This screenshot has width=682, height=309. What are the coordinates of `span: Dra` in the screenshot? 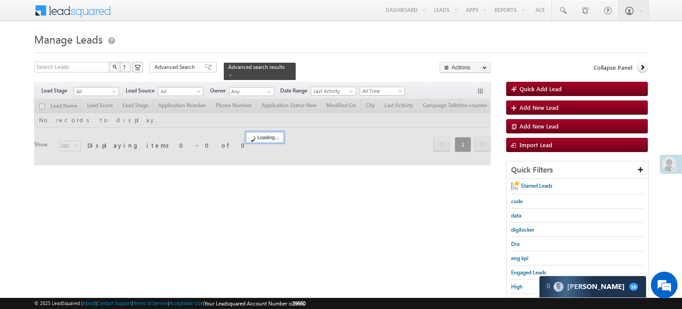 It's located at (515, 243).